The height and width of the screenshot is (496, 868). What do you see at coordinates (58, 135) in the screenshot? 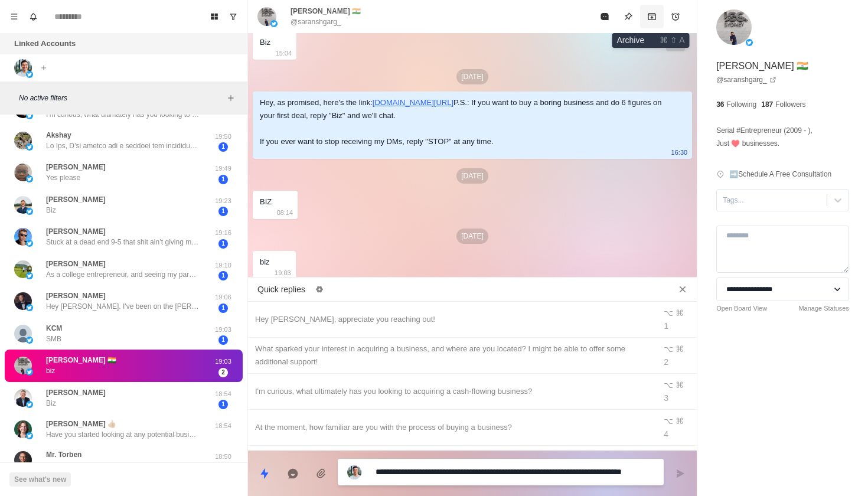
I see `p: Akshay` at bounding box center [58, 135].